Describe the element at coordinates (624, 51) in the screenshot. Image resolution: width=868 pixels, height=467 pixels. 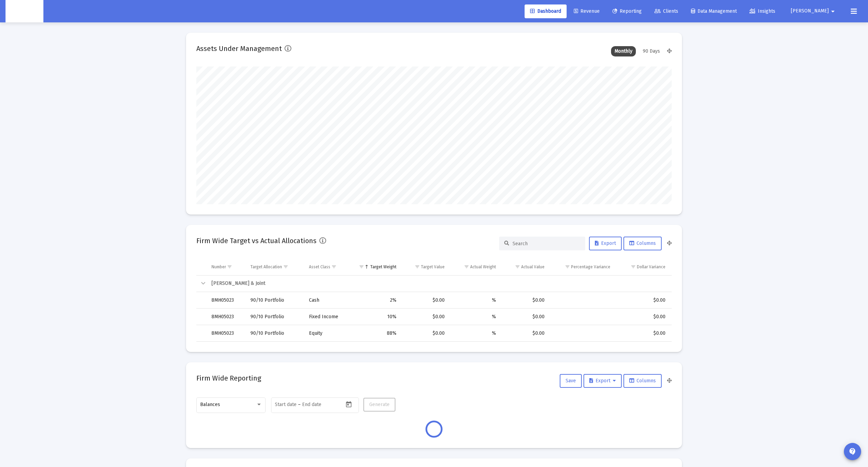
I see `div: Monthly` at that location.